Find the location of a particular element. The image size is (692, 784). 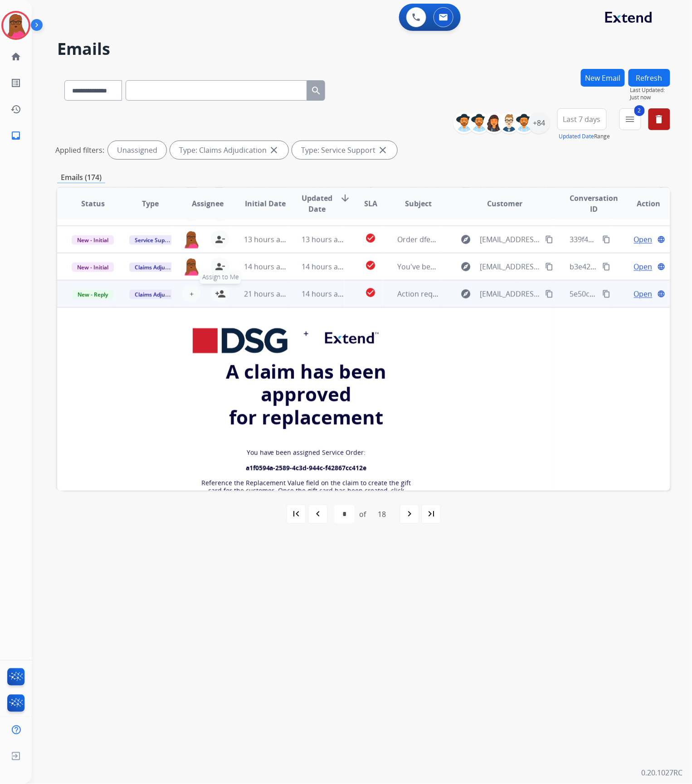

span: 2 is located at coordinates (639, 110).